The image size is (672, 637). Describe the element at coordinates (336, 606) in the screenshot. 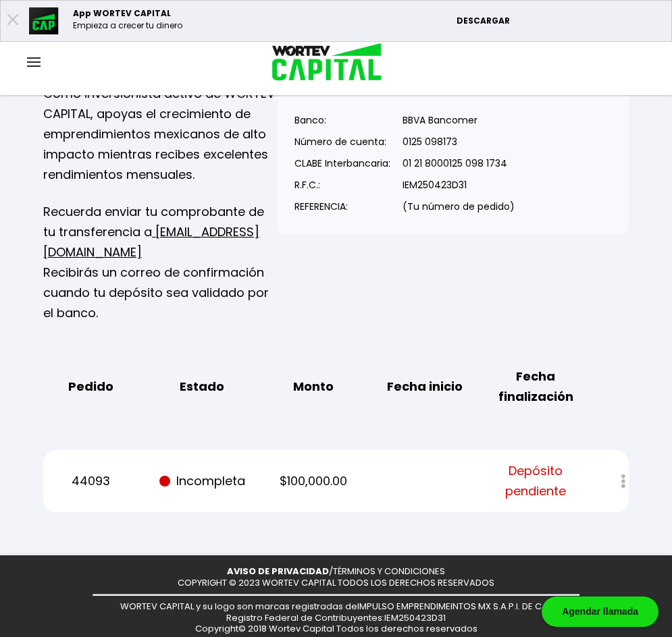

I see `span: WORTEV CAPITAL y su logo son marcas registradas de IMPULSO EMPRENDIMEINTOS MX S.A.P.I. DE C.V.` at that location.